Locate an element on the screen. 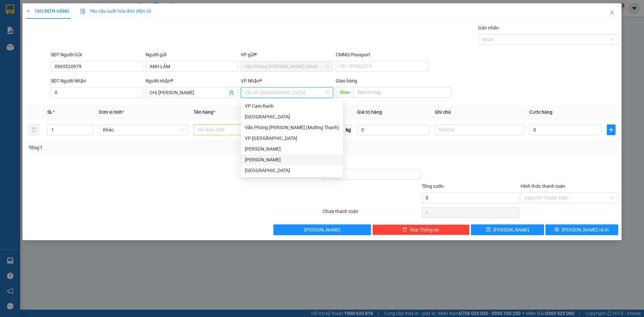  div: VP gửi is located at coordinates (286, 55).